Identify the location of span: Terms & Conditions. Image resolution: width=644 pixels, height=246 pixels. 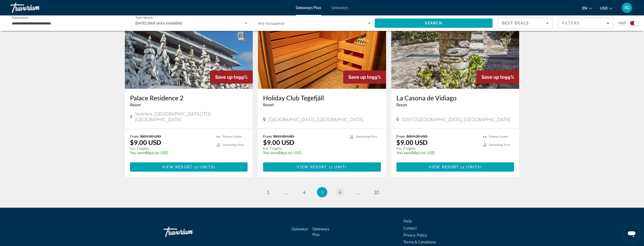
(420, 242).